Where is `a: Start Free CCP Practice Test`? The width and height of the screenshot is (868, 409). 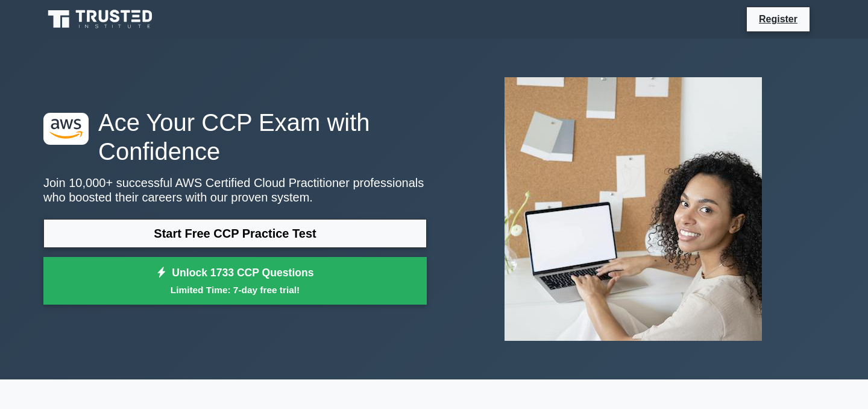
a: Start Free CCP Practice Test is located at coordinates (235, 233).